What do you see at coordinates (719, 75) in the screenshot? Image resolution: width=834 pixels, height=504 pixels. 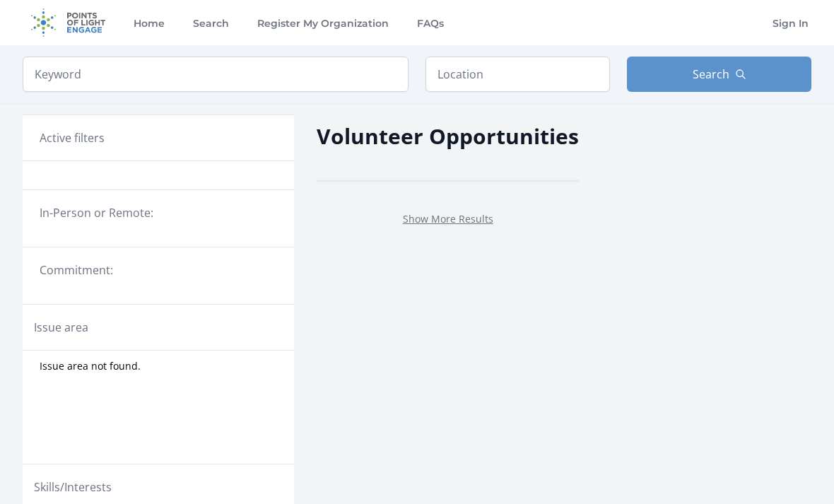 I see `button: Search` at bounding box center [719, 75].